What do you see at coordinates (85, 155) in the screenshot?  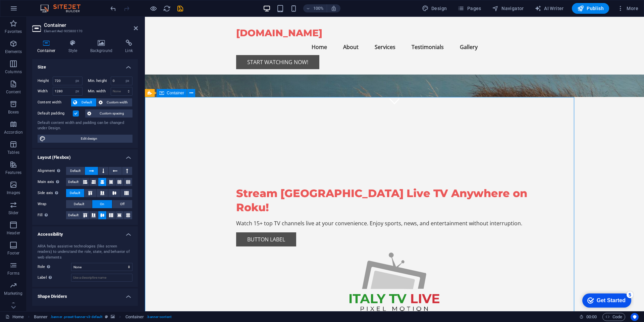 I see `h4: Layout (Flexbox)` at bounding box center [85, 155].